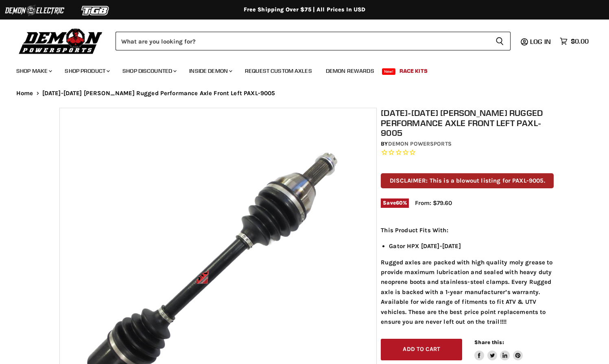 This screenshot has height=364, width=609. Describe the element at coordinates (149, 71) in the screenshot. I see `a: Shop Discounted` at that location.